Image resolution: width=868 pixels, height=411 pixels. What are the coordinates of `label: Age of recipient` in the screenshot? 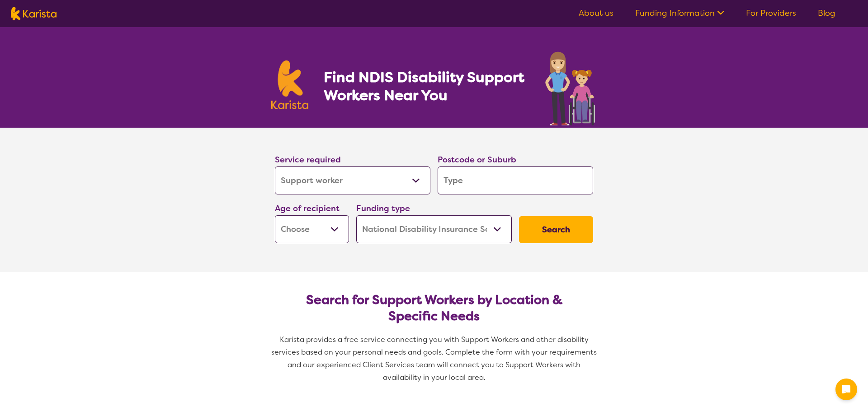 It's located at (307, 209).